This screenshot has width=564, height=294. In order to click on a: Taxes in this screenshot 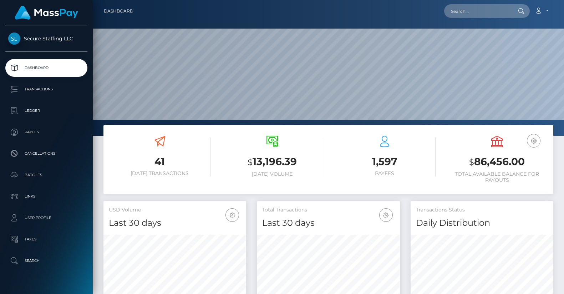, I will do `click(46, 239)`.